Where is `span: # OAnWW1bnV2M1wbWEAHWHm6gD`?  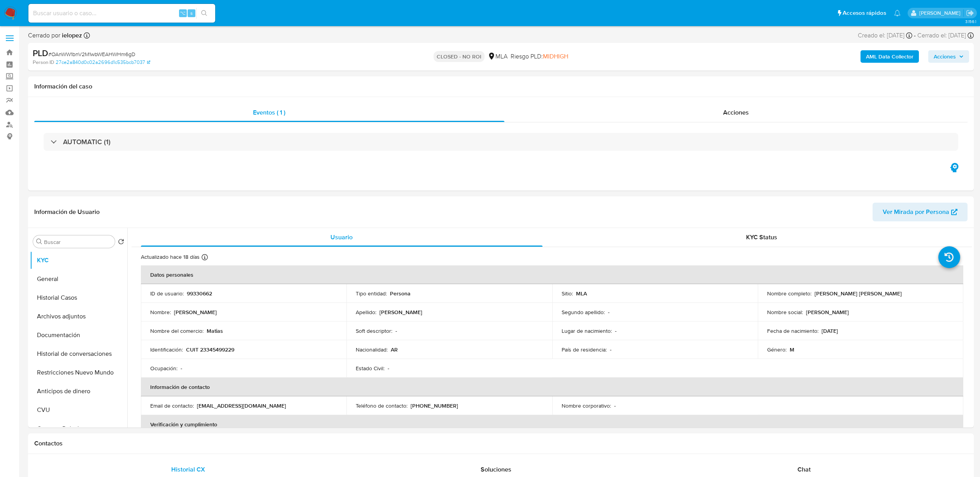
span: # OAnWW1bnV2M1wbWEAHWHm6gD is located at coordinates (92, 54).